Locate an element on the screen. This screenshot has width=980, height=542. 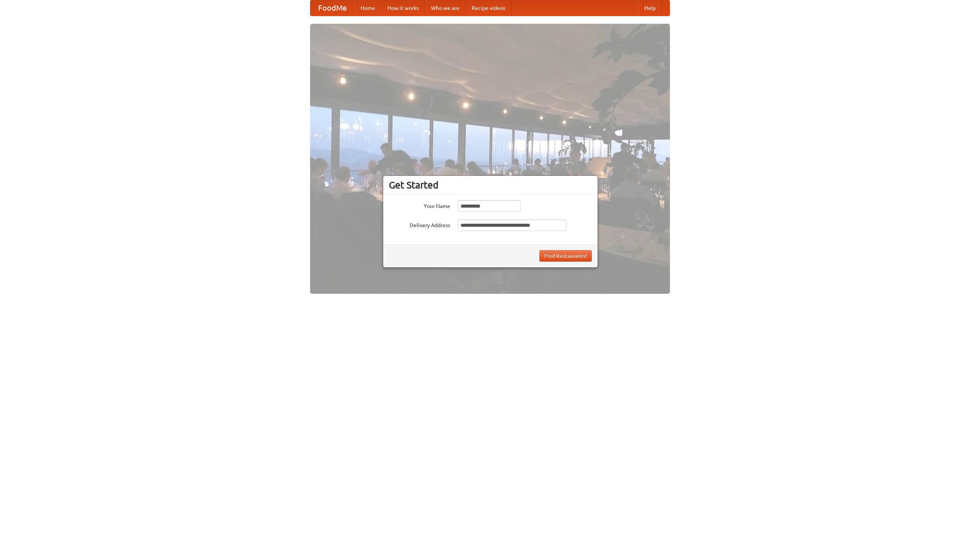
a: Who we are is located at coordinates (446, 8).